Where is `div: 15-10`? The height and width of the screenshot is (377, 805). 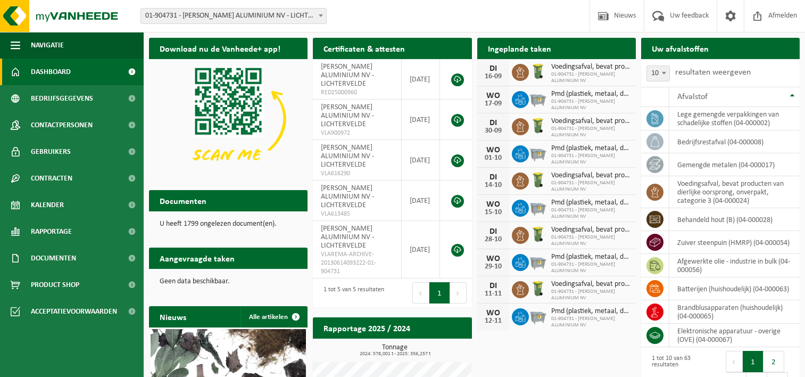
div: 15-10 is located at coordinates (493, 212).